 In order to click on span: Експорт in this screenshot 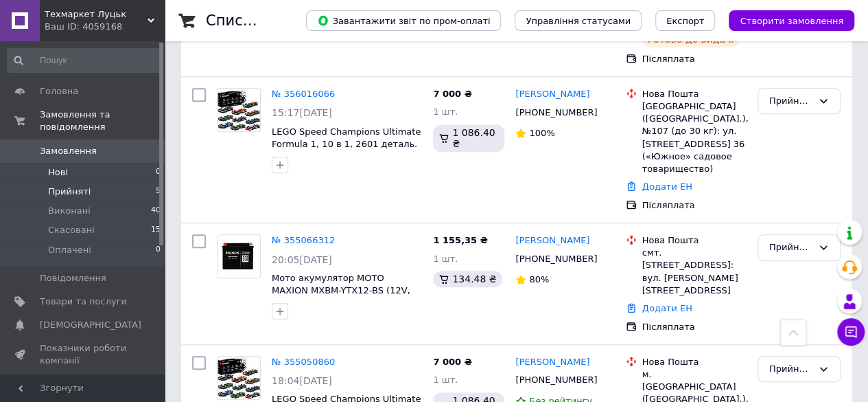, I will do `click(685, 21)`.